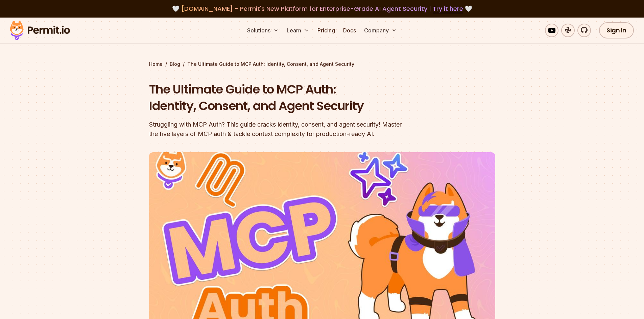 The width and height of the screenshot is (644, 319). I want to click on a: Try it here, so click(448, 9).